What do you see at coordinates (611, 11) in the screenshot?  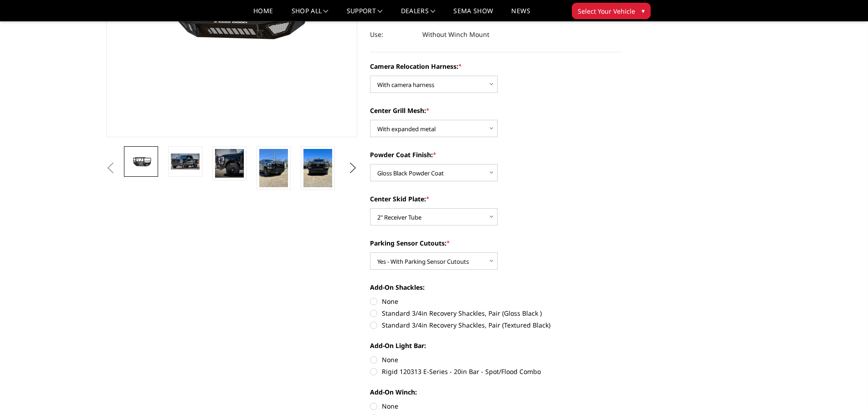 I see `button: Select Your Vehicle` at bounding box center [611, 11].